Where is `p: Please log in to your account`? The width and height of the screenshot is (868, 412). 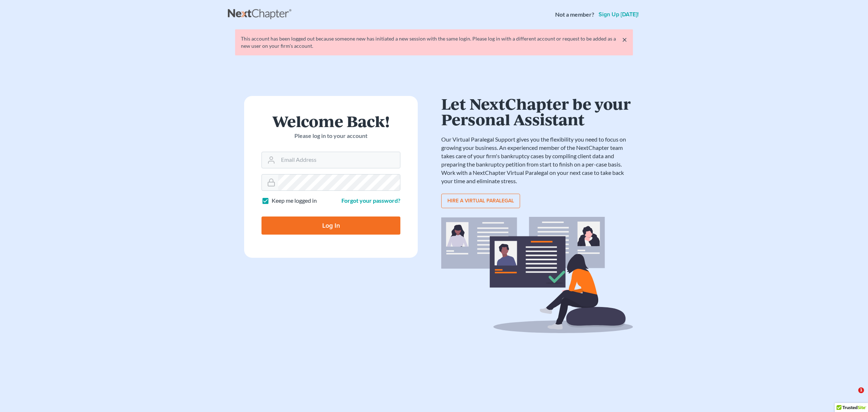 p: Please log in to your account is located at coordinates (331, 136).